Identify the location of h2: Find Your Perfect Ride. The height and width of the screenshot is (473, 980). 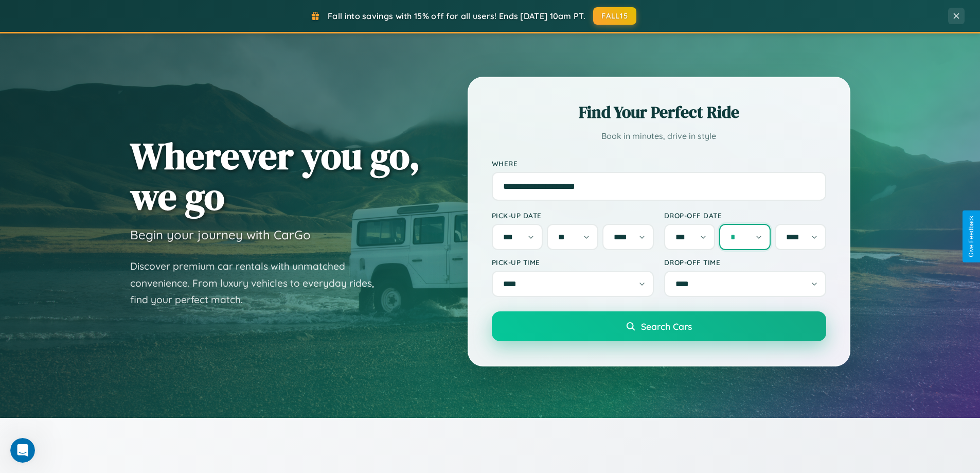
(659, 112).